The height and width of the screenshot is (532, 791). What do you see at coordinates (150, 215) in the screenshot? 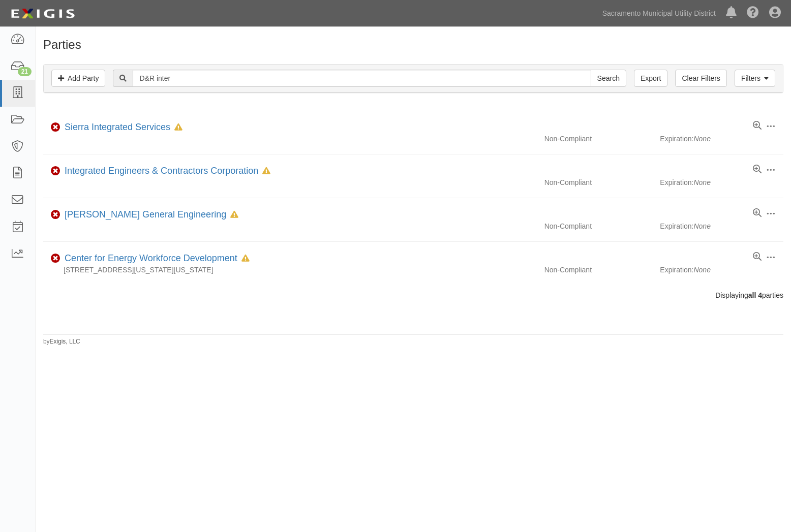
I see `div: Doug Veerkamp General Engineering` at bounding box center [150, 215].